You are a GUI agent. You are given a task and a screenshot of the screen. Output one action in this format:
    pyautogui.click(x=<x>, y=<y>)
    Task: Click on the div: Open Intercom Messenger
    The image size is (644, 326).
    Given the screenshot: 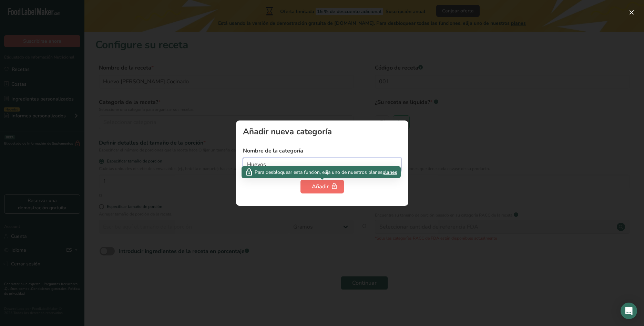 What is the action you would take?
    pyautogui.click(x=629, y=311)
    